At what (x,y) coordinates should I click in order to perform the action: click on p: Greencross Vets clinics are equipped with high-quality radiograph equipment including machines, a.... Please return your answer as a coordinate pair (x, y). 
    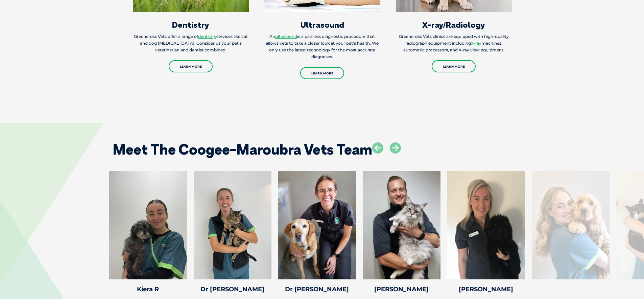
    Looking at the image, I should click on (454, 43).